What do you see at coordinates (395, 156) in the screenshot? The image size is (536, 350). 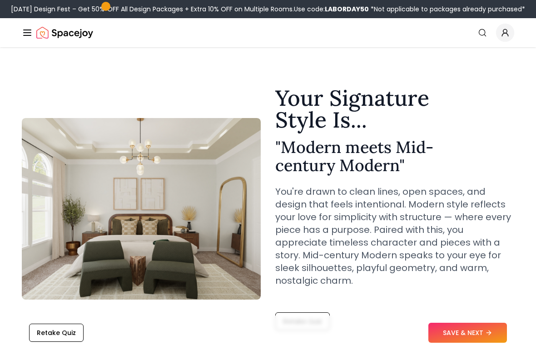 I see `h2: " Modern meets Mid-century Modern "` at bounding box center [395, 156].